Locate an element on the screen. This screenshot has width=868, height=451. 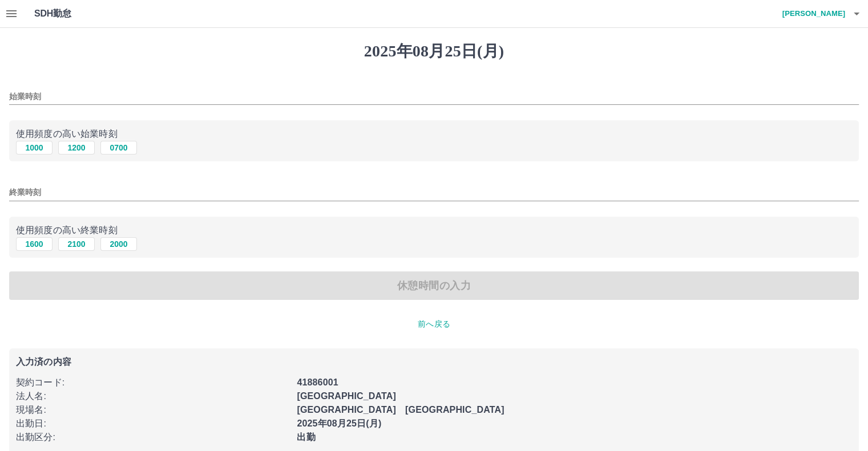
p: 出勤日 : is located at coordinates (153, 424).